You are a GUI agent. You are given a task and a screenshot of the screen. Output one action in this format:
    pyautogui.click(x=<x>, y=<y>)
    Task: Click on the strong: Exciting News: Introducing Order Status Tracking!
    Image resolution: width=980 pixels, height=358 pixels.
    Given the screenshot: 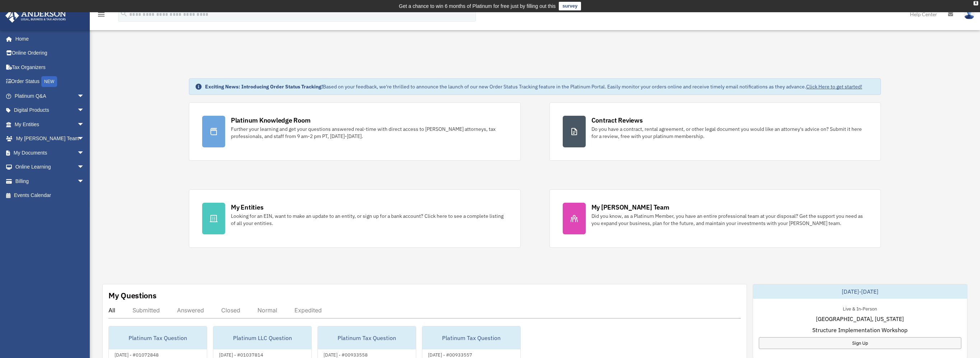 What is the action you would take?
    pyautogui.click(x=264, y=87)
    